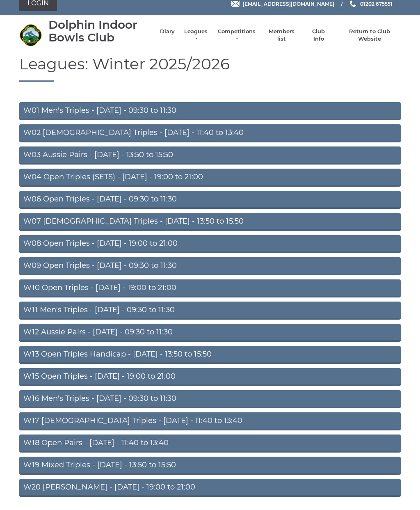  What do you see at coordinates (236, 35) in the screenshot?
I see `a: Competitions` at bounding box center [236, 35].